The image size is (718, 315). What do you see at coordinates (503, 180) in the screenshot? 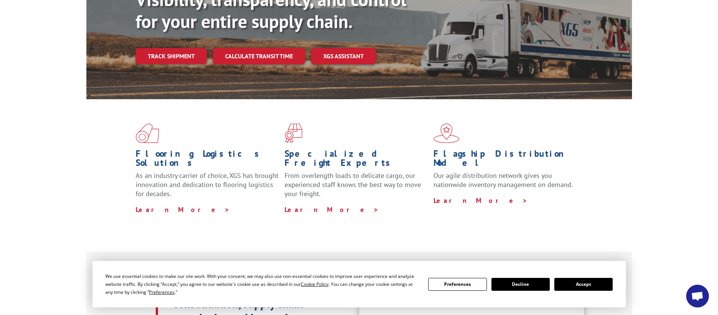
I see `span: Our agile distribution network gives you nationwide inventory management on demand.` at bounding box center [503, 180].